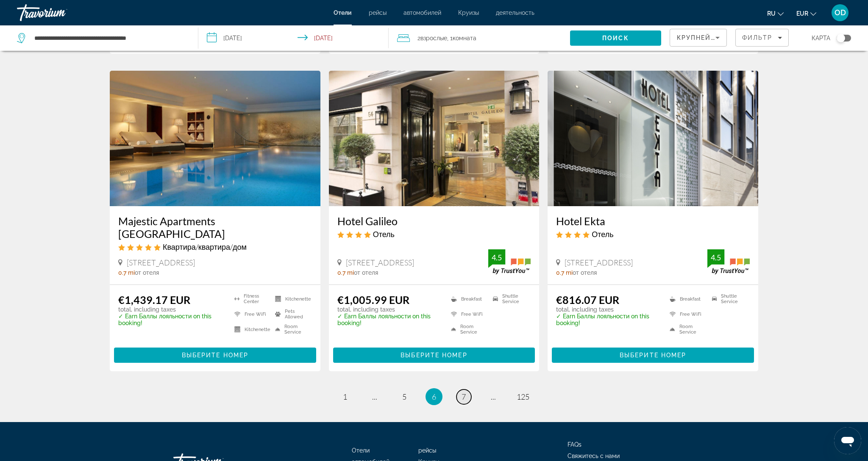 The height and width of the screenshot is (461, 868). I want to click on span: деятельность, so click(515, 13).